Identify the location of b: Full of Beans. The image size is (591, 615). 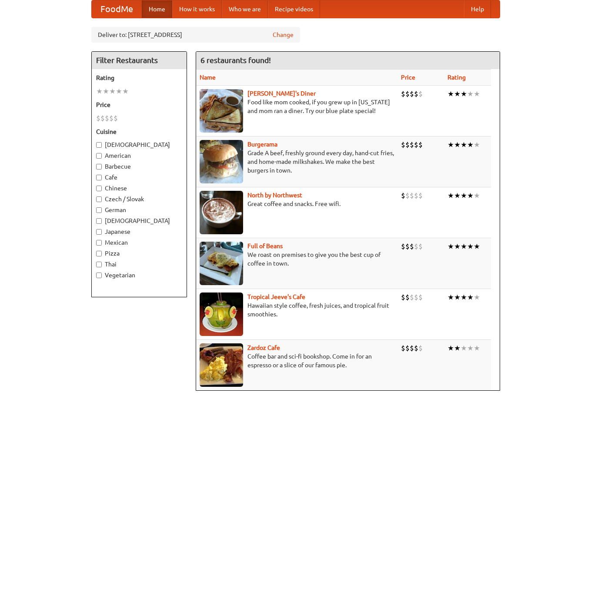
(265, 246).